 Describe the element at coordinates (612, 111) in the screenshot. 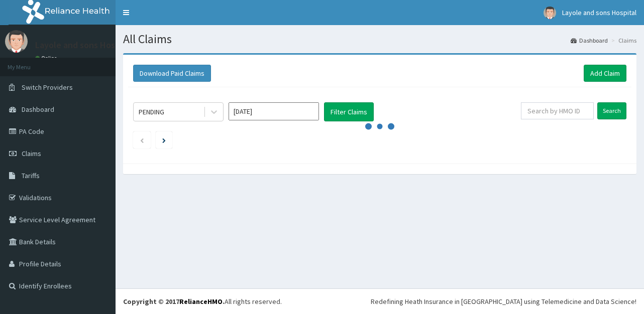

I see `input: Search` at that location.